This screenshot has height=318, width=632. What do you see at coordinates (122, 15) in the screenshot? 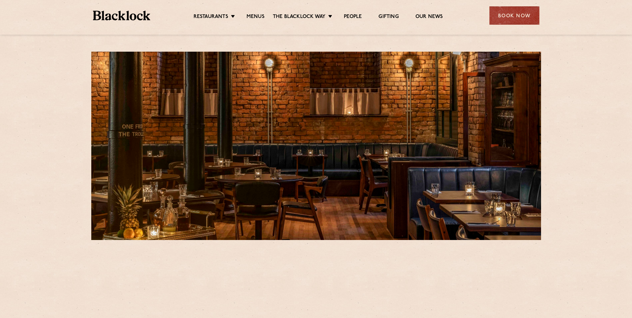
I see `img: BL_Textured_Logo-footer-cropped.svg` at bounding box center [122, 15].